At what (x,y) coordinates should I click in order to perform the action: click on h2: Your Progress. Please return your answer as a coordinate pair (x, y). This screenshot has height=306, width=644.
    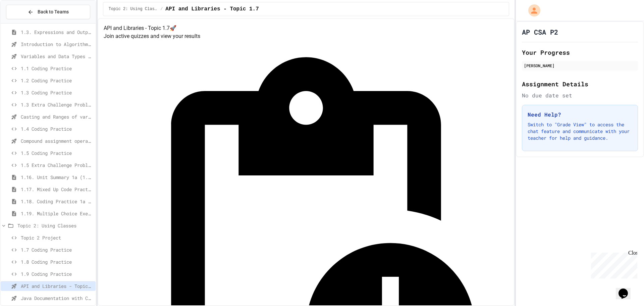
    Looking at the image, I should click on (580, 52).